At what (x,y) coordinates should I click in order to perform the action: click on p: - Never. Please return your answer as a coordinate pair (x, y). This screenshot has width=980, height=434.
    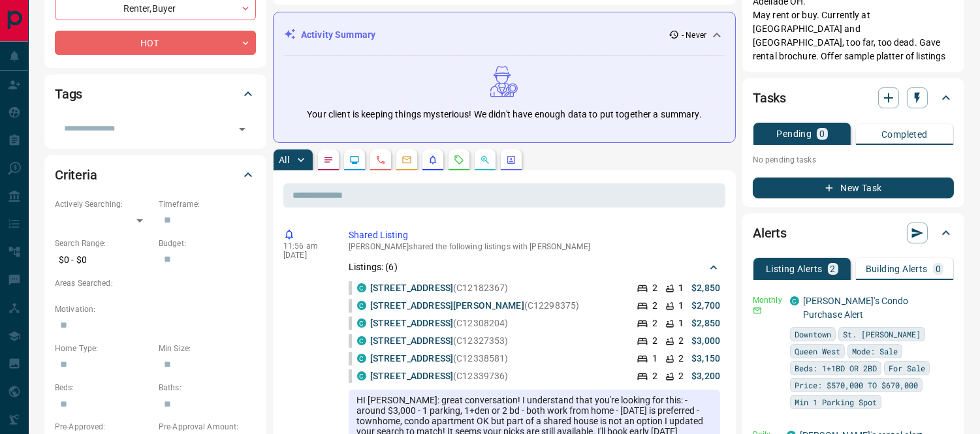
    Looking at the image, I should click on (694, 35).